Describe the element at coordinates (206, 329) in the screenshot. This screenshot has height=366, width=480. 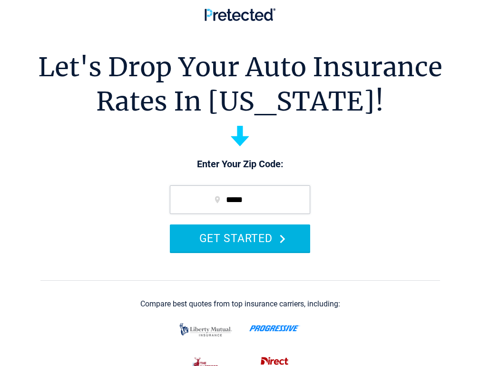
I see `img: liberty` at that location.